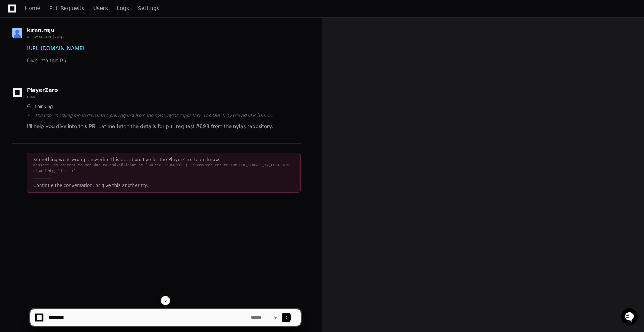 The width and height of the screenshot is (644, 332). What do you see at coordinates (44, 107) in the screenshot?
I see `span: Thinking` at bounding box center [44, 107].